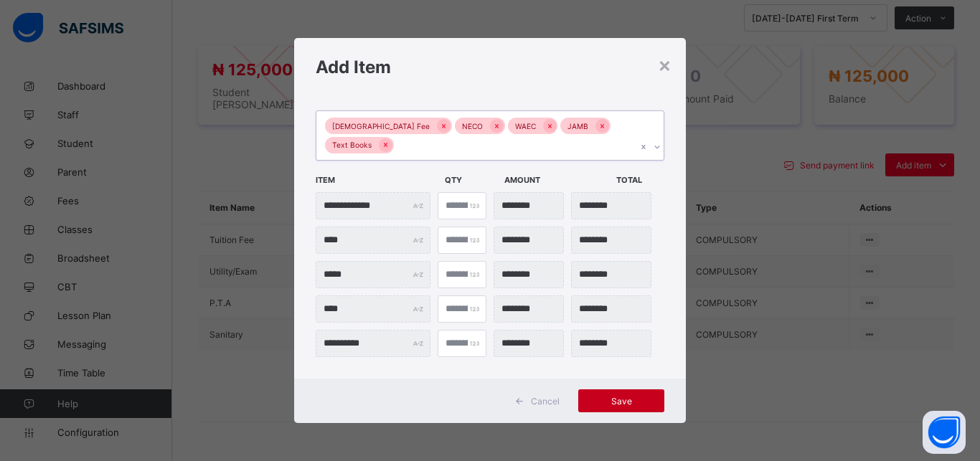 This screenshot has height=461, width=980. Describe the element at coordinates (545, 401) in the screenshot. I see `span: Cancel` at that location.